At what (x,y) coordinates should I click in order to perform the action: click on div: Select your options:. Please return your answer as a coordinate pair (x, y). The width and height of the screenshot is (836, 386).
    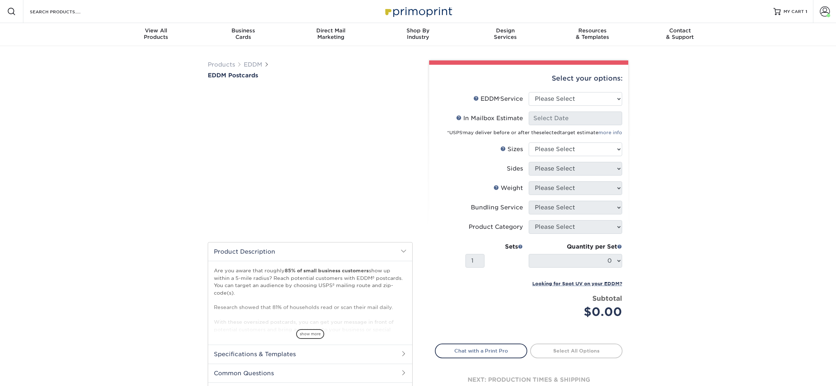
    Looking at the image, I should click on (528, 78).